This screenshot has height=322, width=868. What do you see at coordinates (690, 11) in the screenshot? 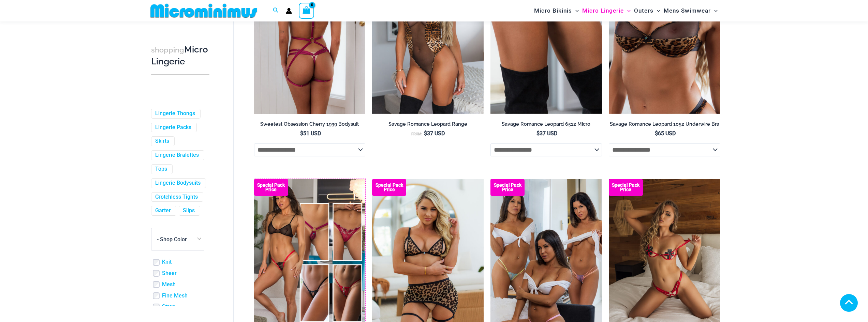
I see `a: Mens SwimwearMenu ToggleMenu Toggle` at bounding box center [690, 11].